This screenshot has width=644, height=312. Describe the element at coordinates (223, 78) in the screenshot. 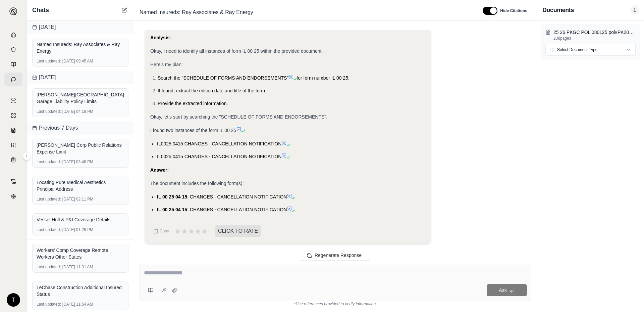

I see `span: Search the "SCHEDULE OF FORMS AND ENDORSEMENTS"` at that location.